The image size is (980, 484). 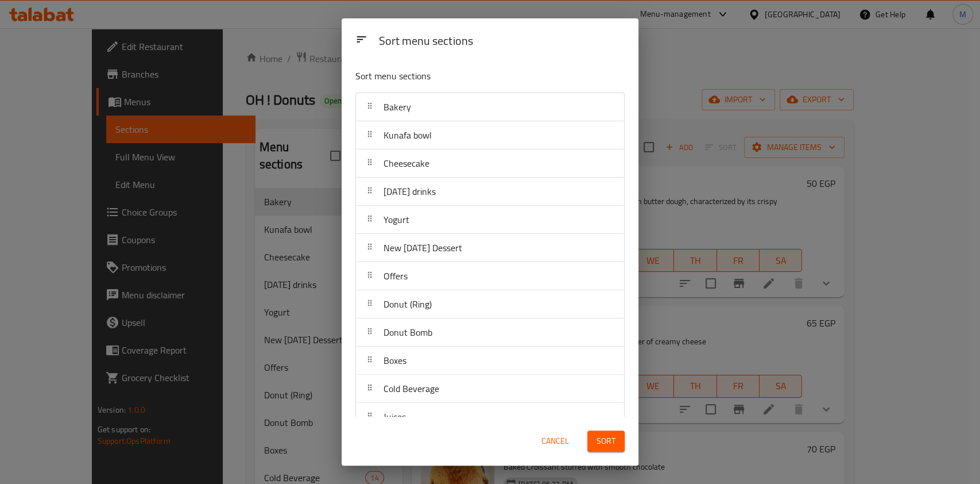 What do you see at coordinates (408, 304) in the screenshot?
I see `span: Donut (Ring)` at bounding box center [408, 304].